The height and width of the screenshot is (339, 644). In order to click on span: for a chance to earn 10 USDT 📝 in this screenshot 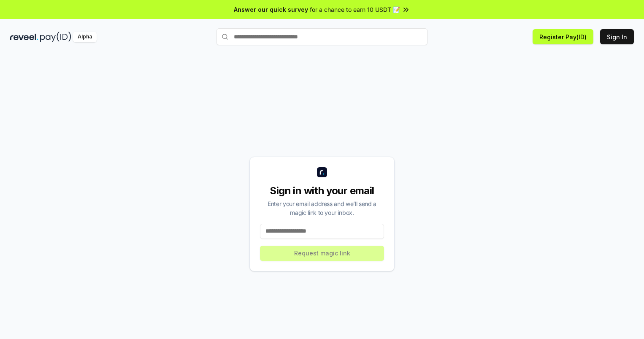, I will do `click(355, 9)`.